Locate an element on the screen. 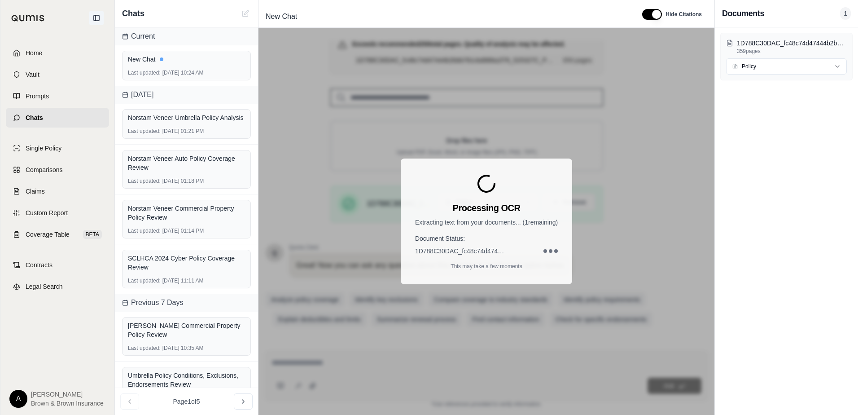 Image resolution: width=858 pixels, height=415 pixels. span: 1D788C30DAC_fc48c74d47444b2bbb781cbd886a1f76_525327C_PHPK2639708-012_Policy_PHPK2639708-012[9].pdf is located at coordinates (460, 251).